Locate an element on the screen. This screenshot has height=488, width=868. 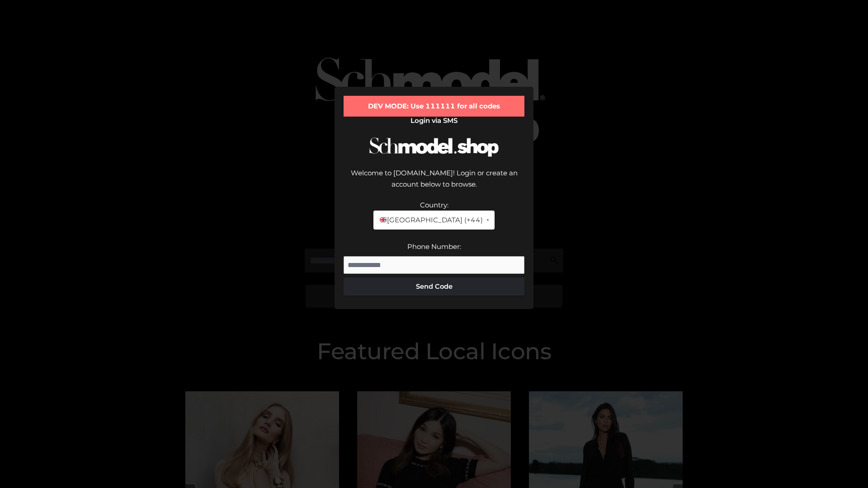
label: Phone Number: is located at coordinates (434, 246).